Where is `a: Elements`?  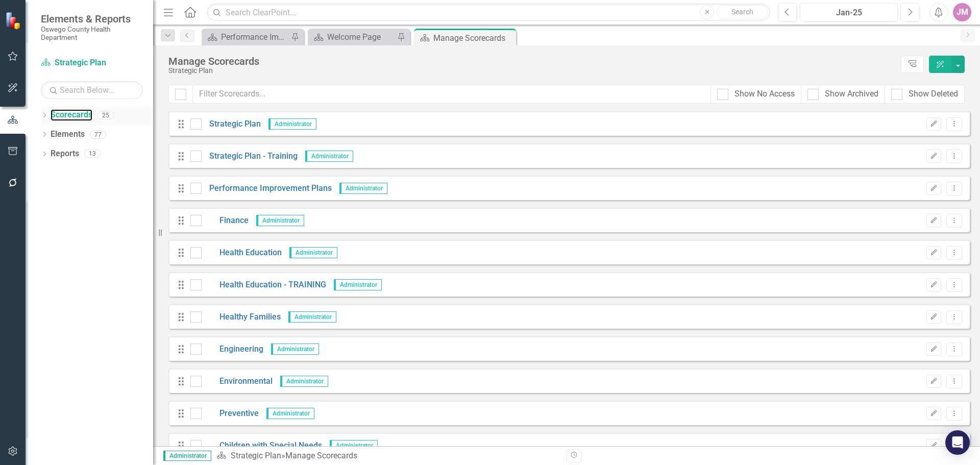
a: Elements is located at coordinates (67, 134).